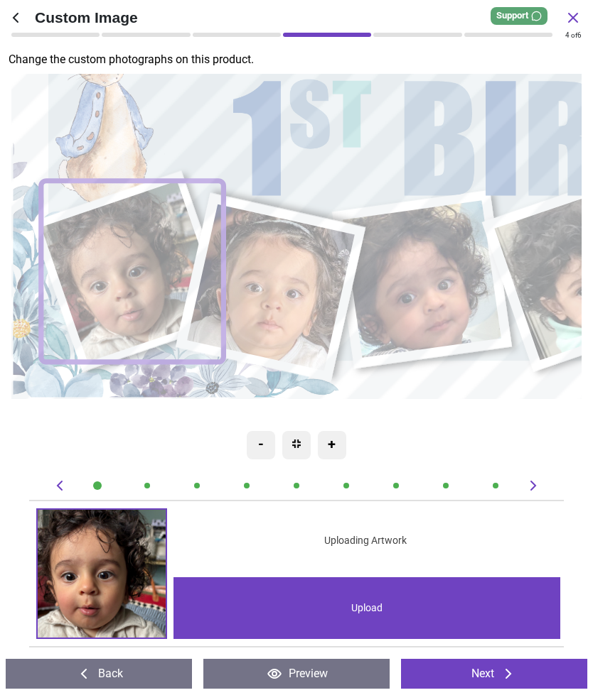 This screenshot has width=593, height=700. Describe the element at coordinates (296, 674) in the screenshot. I see `button: Preview` at that location.